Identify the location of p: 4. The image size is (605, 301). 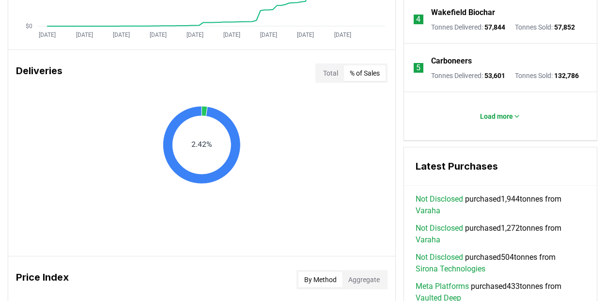
(418, 19).